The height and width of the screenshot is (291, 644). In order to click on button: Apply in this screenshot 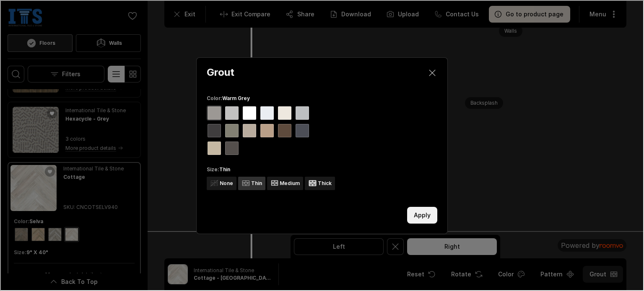, I will do `click(421, 214)`.